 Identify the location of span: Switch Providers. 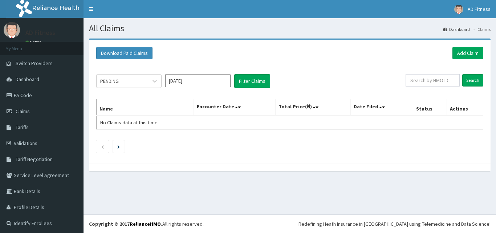
(34, 63).